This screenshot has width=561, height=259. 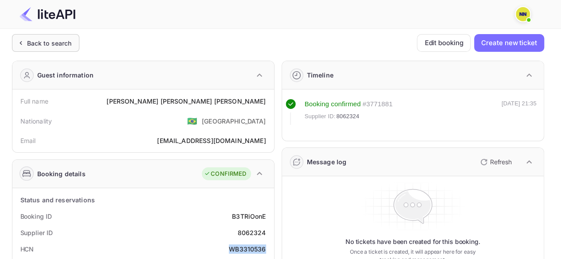 What do you see at coordinates (251, 233) in the screenshot?
I see `div: 8062324` at bounding box center [251, 233].